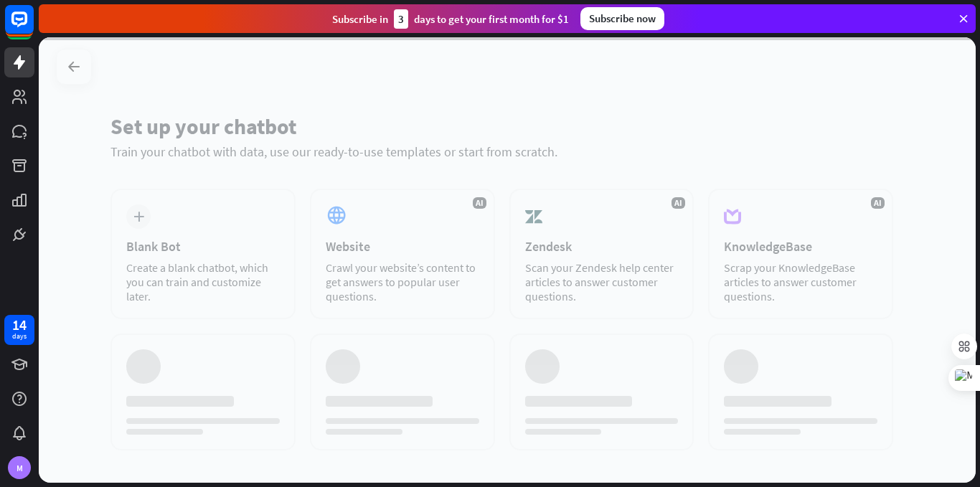 The image size is (980, 487). I want to click on div: Subscribe in days to get your first month for $1, so click(451, 19).